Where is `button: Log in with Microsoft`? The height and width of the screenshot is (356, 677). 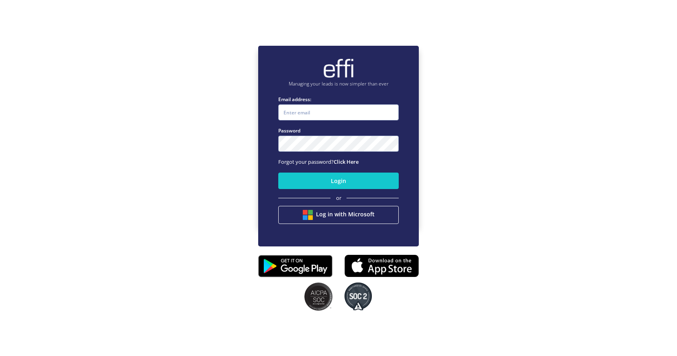 button: Log in with Microsoft is located at coordinates (338, 215).